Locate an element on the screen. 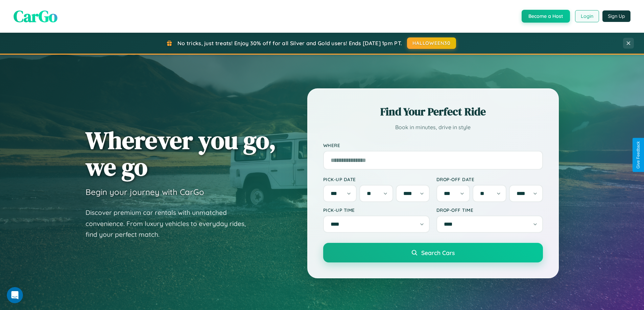 The height and width of the screenshot is (310, 644). label: Pick-up Time is located at coordinates (376, 210).